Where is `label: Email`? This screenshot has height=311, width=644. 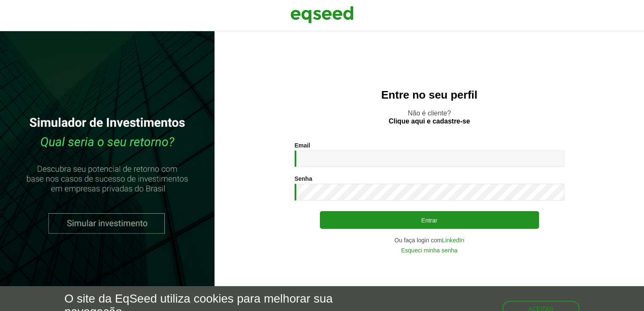
label: Email is located at coordinates (302, 145).